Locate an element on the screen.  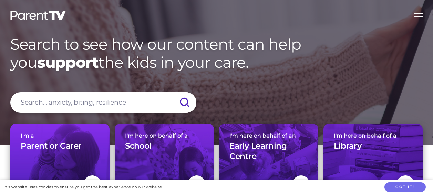
span: I'm here on behalf of an is located at coordinates (268, 136).